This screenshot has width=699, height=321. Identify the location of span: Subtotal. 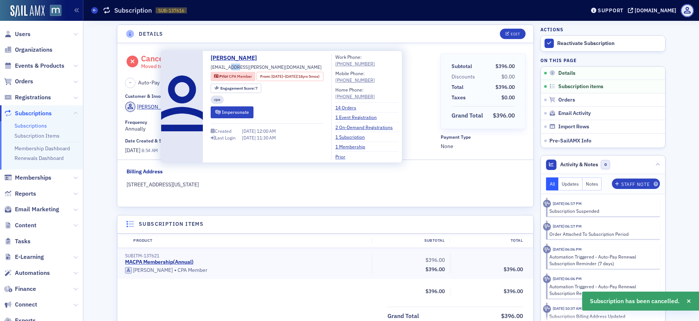
(463, 66).